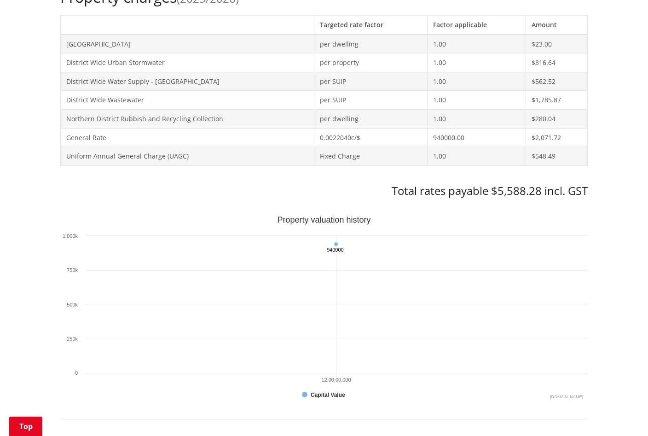 The width and height of the screenshot is (648, 436). Describe the element at coordinates (187, 100) in the screenshot. I see `td: District Wide Wastewater` at that location.